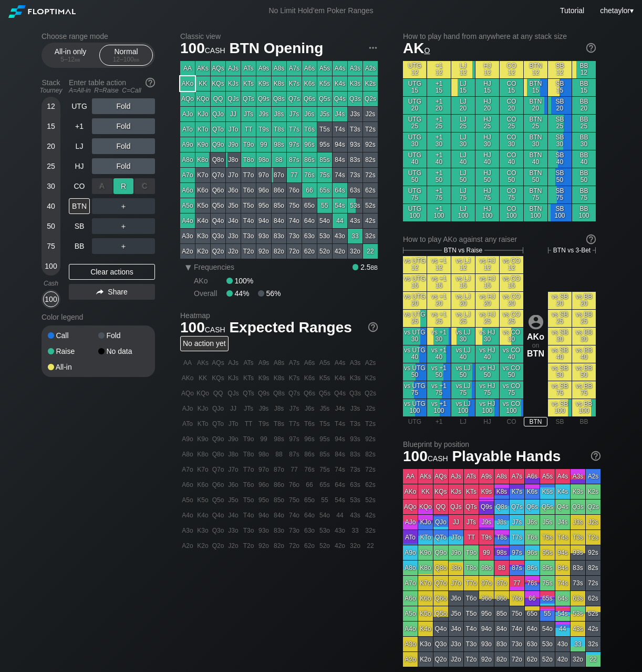  Describe the element at coordinates (370, 114) in the screenshot. I see `div: J2s` at that location.